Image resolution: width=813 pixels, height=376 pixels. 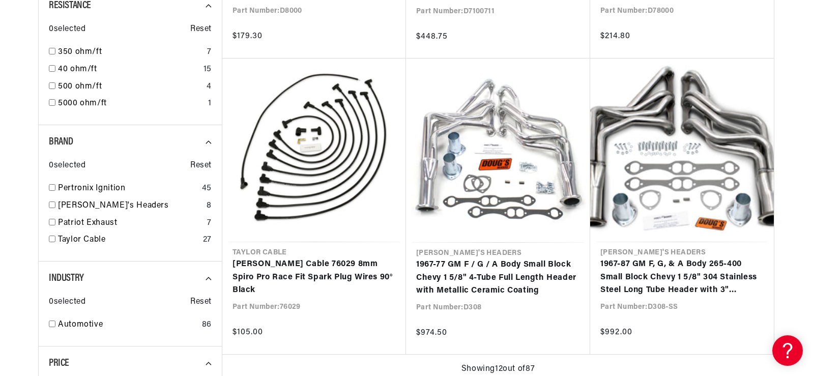 What do you see at coordinates (210, 104) in the screenshot?
I see `div: 1` at bounding box center [210, 104].